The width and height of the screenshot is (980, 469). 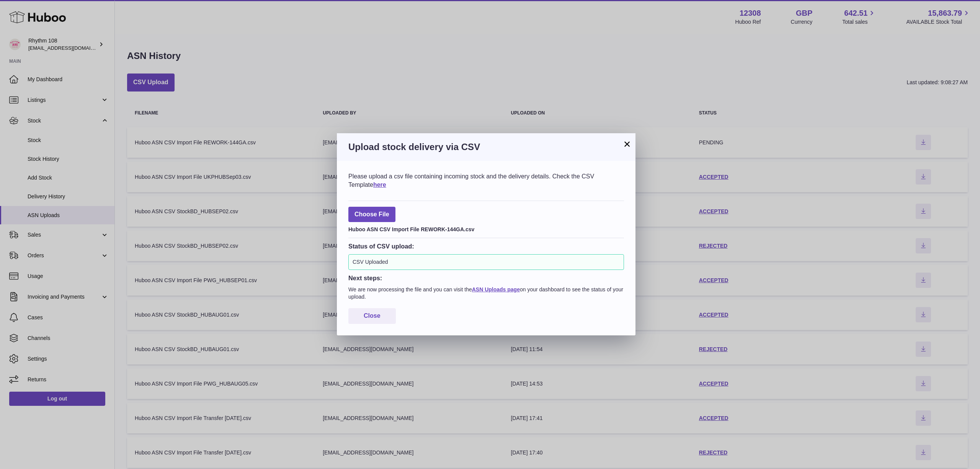 I want to click on p: We are now processing the file and you can visit the on your dashboard to see the status of your ..., so click(x=486, y=293).